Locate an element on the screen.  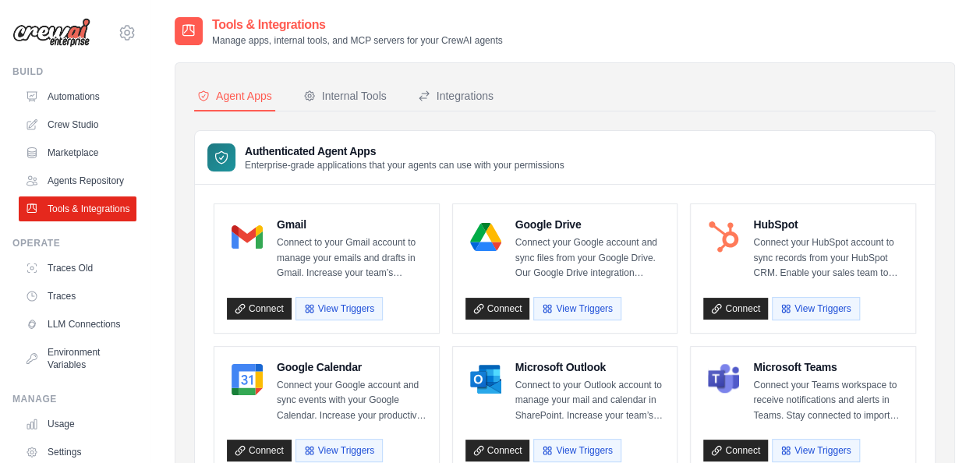
a: Usage is located at coordinates (77, 424).